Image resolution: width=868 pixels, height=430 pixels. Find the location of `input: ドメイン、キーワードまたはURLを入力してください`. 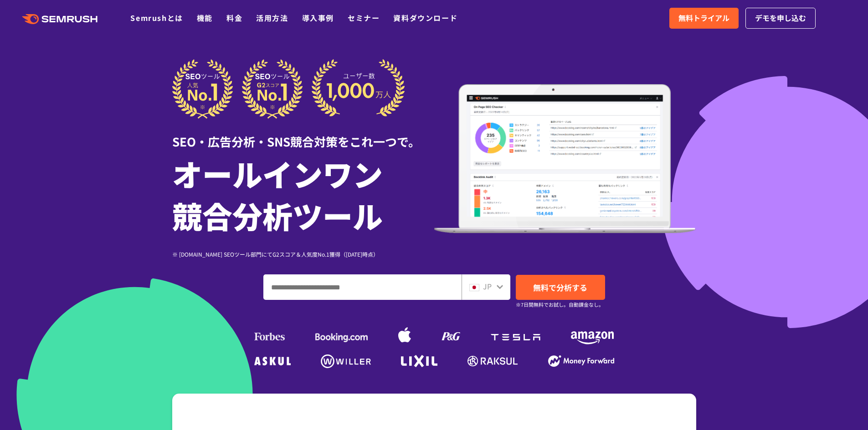

input: ドメイン、キーワードまたはURLを入力してください is located at coordinates (362, 288).